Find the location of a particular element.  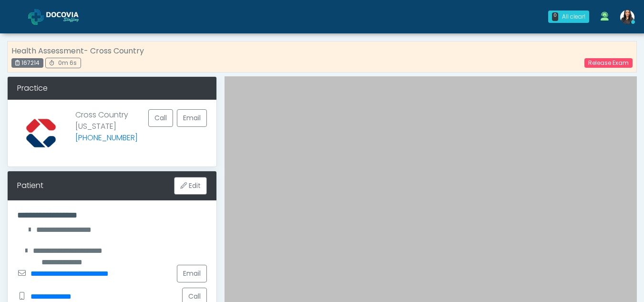

div: 167214 is located at coordinates (27, 63).